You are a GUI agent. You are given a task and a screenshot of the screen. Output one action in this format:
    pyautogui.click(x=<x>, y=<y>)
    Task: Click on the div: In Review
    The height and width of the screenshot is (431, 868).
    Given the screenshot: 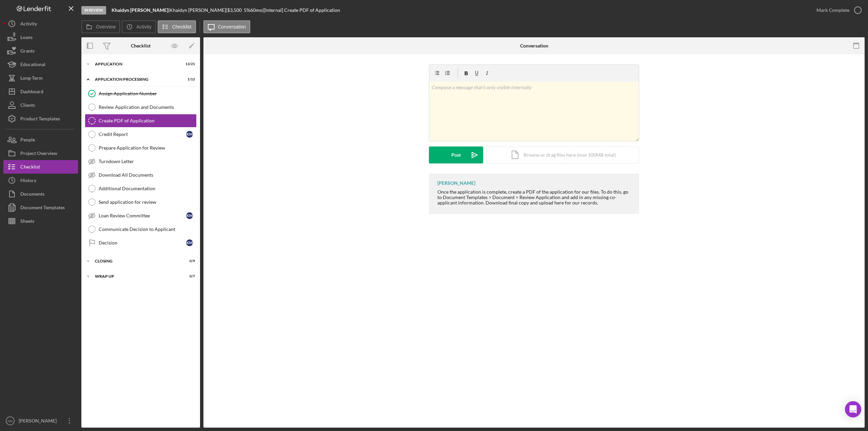 What is the action you would take?
    pyautogui.click(x=94, y=10)
    